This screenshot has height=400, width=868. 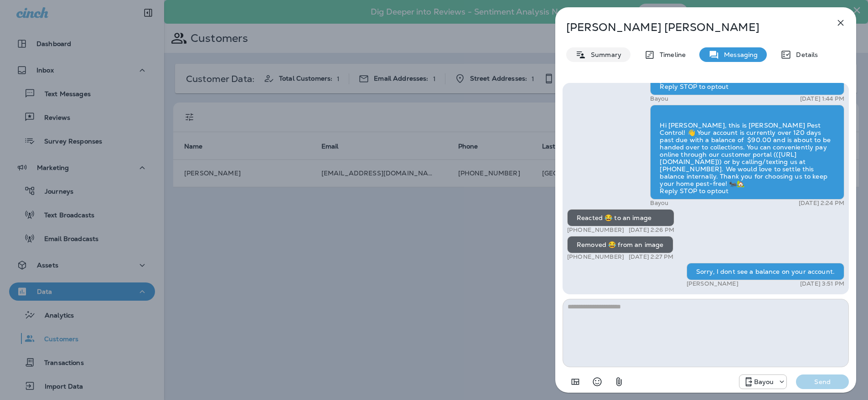 I want to click on div: +1 (985) 315-4311, so click(x=763, y=382).